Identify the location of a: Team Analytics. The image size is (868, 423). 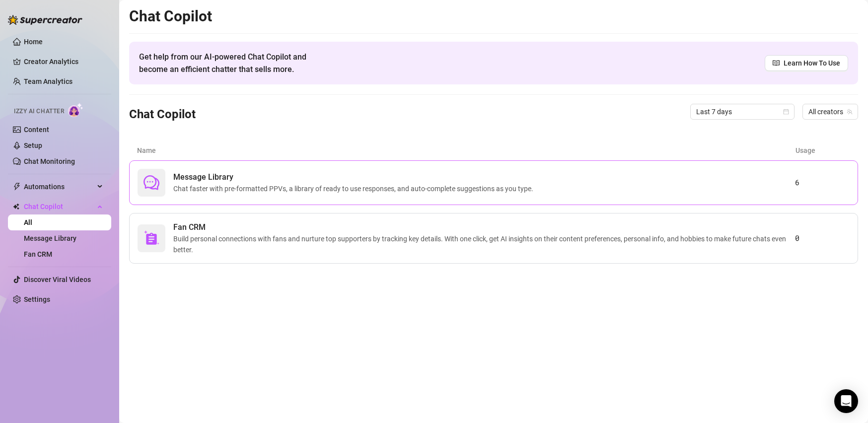
(48, 82).